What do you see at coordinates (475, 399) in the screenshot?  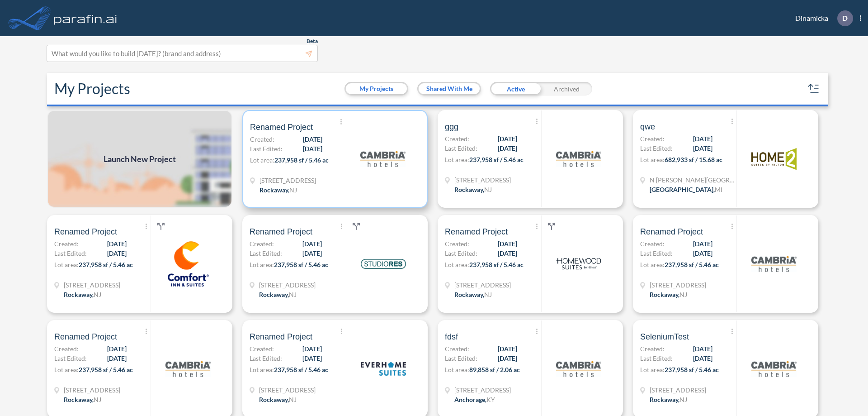 I see `div: Anchorage, KY` at bounding box center [475, 399].